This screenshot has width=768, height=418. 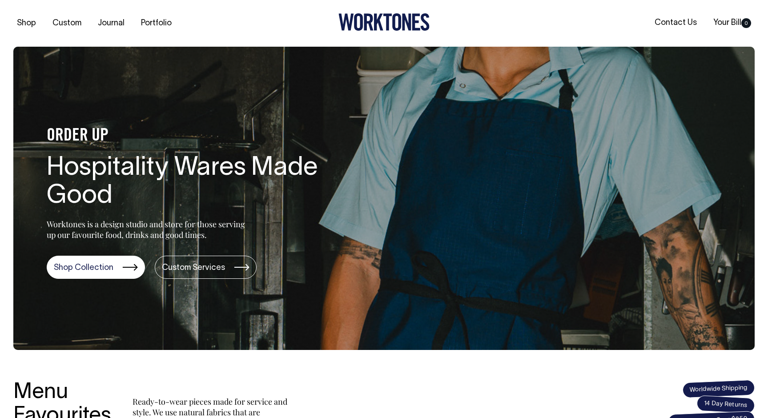 I want to click on h1: Hospitality Wares Made Good, so click(x=189, y=183).